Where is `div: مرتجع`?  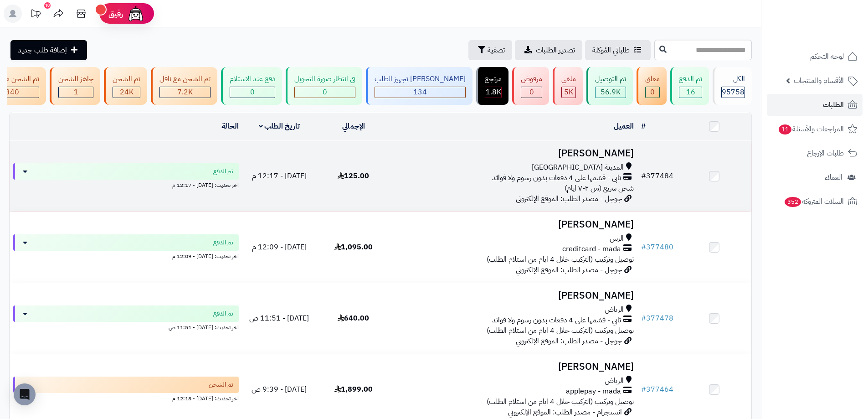
div: مرتجع is located at coordinates (493, 79).